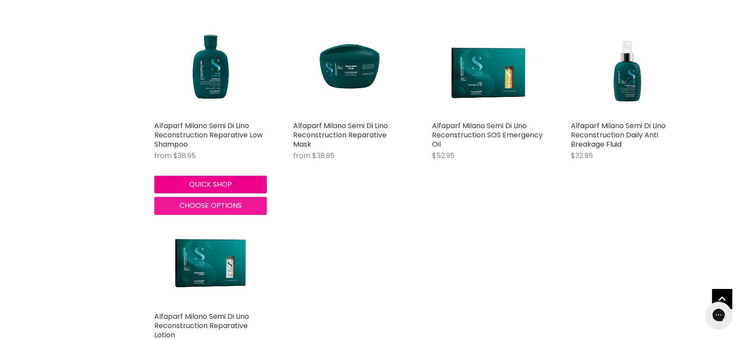  Describe the element at coordinates (488, 60) in the screenshot. I see `img: Alfaparf Milano Semi Di Lino Reconstruction SOS Emergency Oil` at that location.